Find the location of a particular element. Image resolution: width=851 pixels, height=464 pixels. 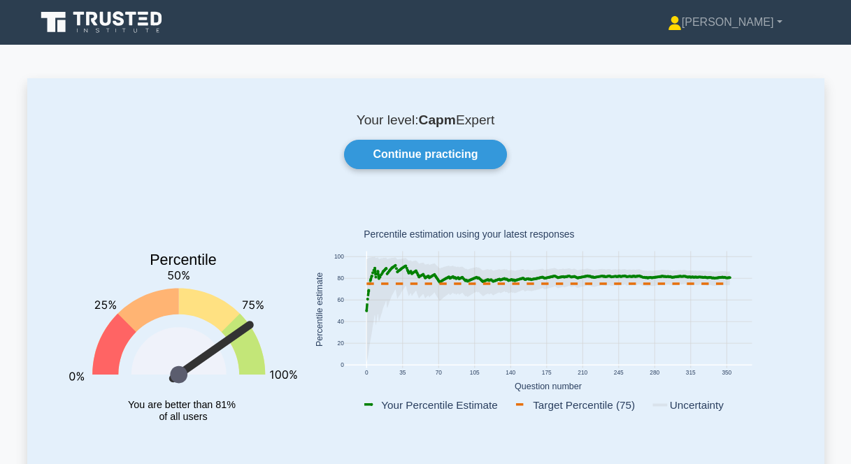

text: 105 is located at coordinates (474, 373).